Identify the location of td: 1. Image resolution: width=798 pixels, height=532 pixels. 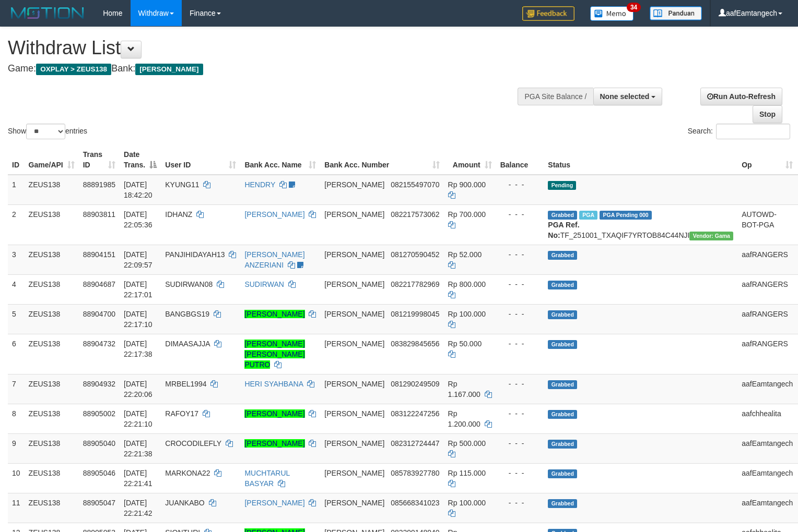
(17, 189).